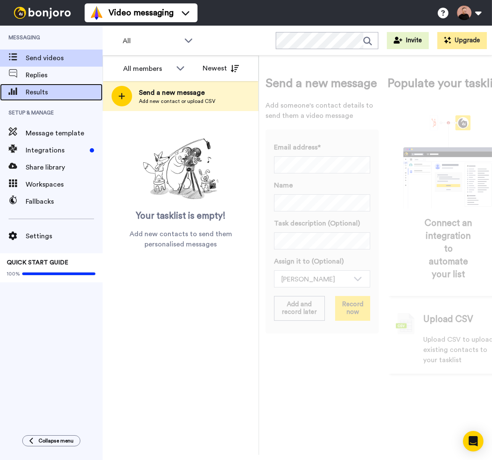 This screenshot has width=492, height=460. I want to click on span: All, so click(151, 41).